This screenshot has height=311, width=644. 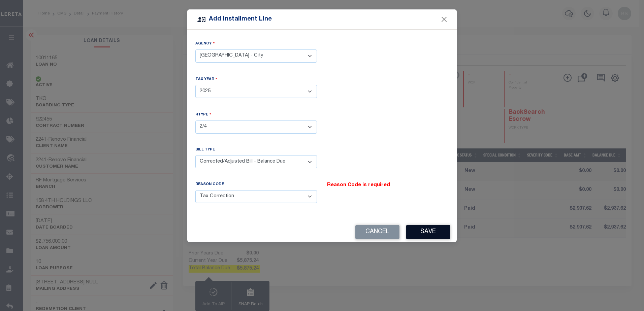 What do you see at coordinates (205, 44) in the screenshot?
I see `label: Agency` at bounding box center [205, 44].